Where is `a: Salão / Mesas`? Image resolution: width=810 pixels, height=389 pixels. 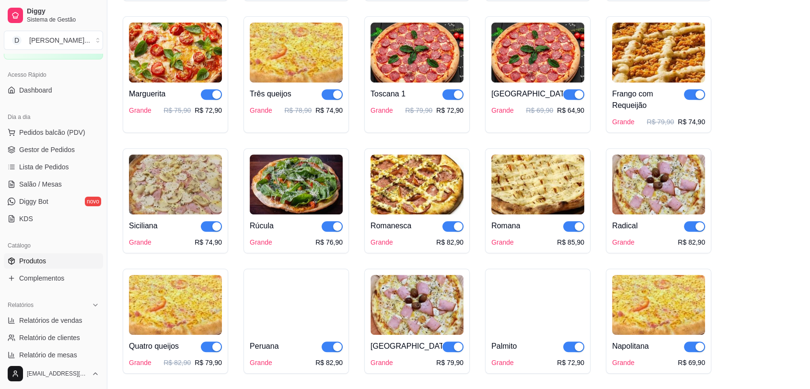
a: Salão / Mesas is located at coordinates (53, 184).